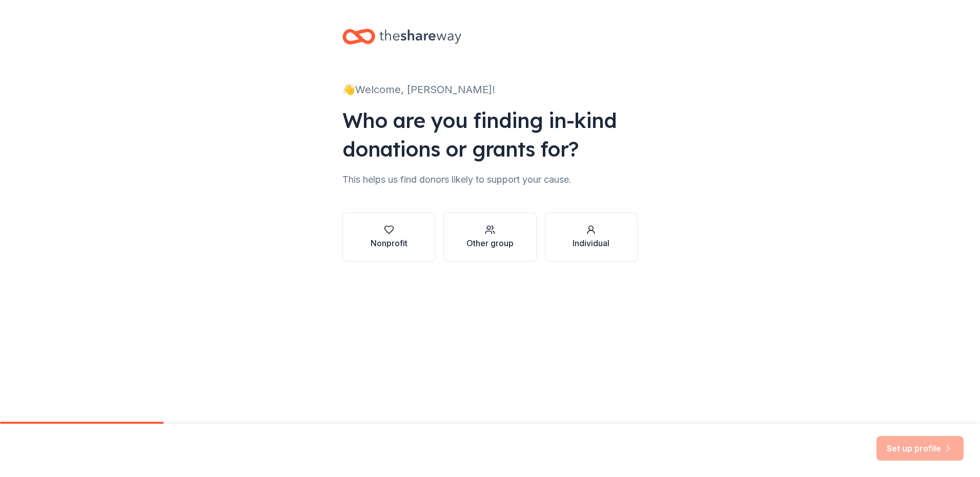 This screenshot has height=477, width=980. Describe the element at coordinates (389, 243) in the screenshot. I see `div: Nonprofit` at that location.